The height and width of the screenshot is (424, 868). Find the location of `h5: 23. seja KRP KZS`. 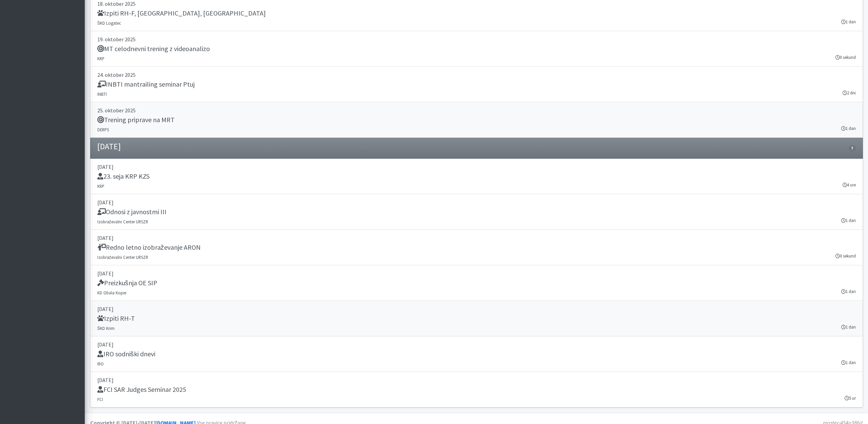

h5: 23. seja KRP KZS is located at coordinates (123, 177).